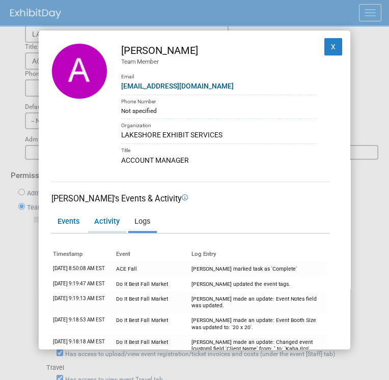  I want to click on td: ACE Fall, so click(150, 269).